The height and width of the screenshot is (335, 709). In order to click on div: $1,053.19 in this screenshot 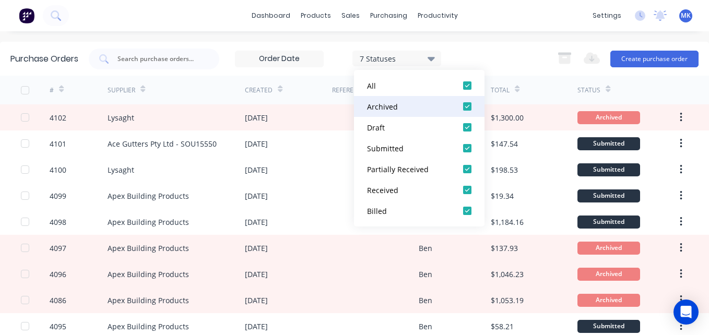, I will do `click(507, 300)`.